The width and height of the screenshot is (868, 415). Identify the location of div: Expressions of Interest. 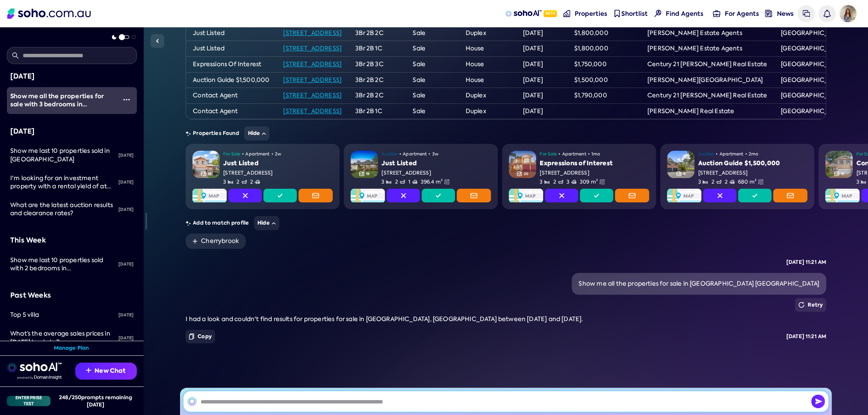
(594, 164).